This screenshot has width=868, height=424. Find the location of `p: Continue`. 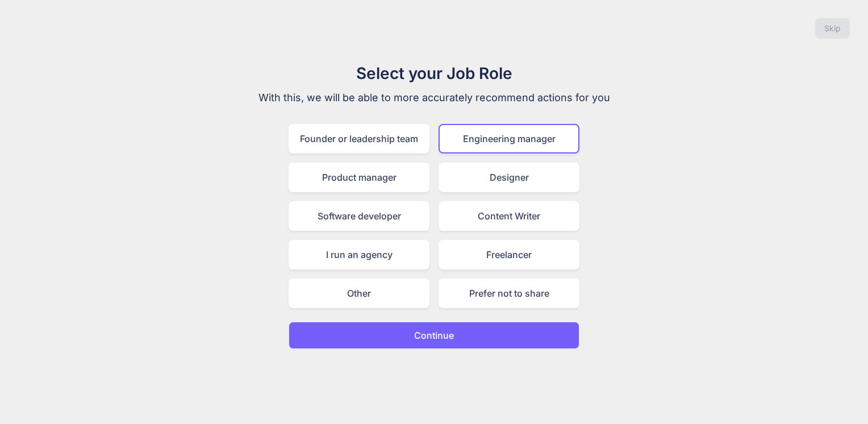

p: Continue is located at coordinates (434, 335).